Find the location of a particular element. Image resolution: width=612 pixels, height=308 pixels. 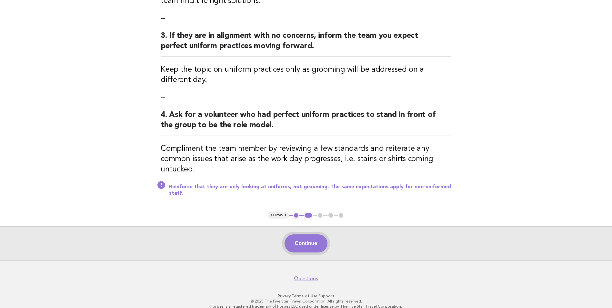

a: Terms of Use is located at coordinates (304, 296).